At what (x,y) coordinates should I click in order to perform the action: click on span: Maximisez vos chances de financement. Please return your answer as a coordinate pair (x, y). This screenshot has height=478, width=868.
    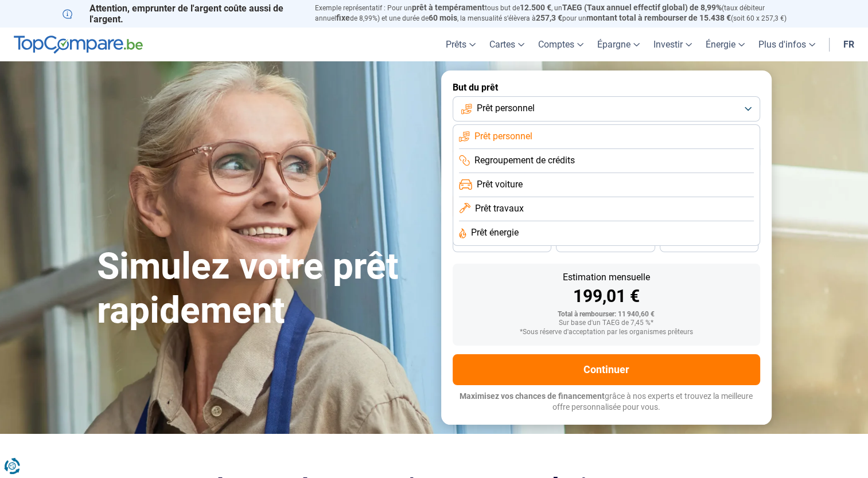
    Looking at the image, I should click on (531, 396).